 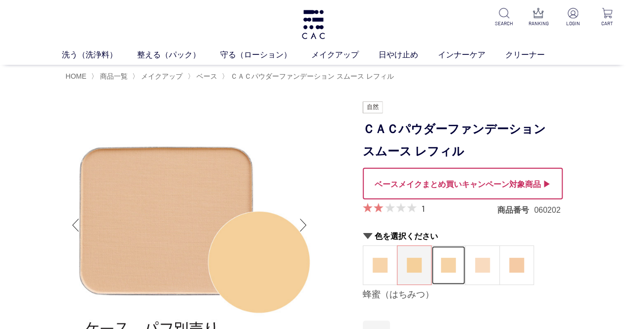 I want to click on div: Previous slide, so click(x=76, y=225).